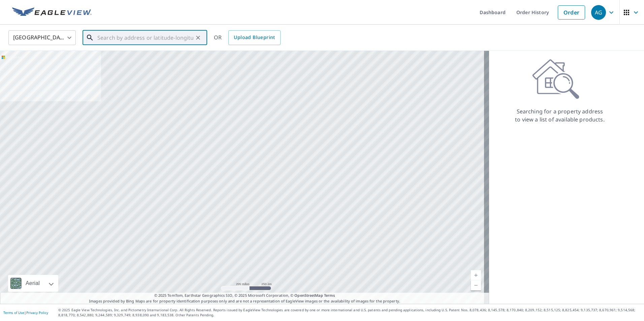 Image resolution: width=644 pixels, height=321 pixels. Describe the element at coordinates (245, 296) in the screenshot. I see `span: © 2025 TomTom, Earthstar Geographics SIO, © 2025 Microsoft Corporation, ©` at that location.